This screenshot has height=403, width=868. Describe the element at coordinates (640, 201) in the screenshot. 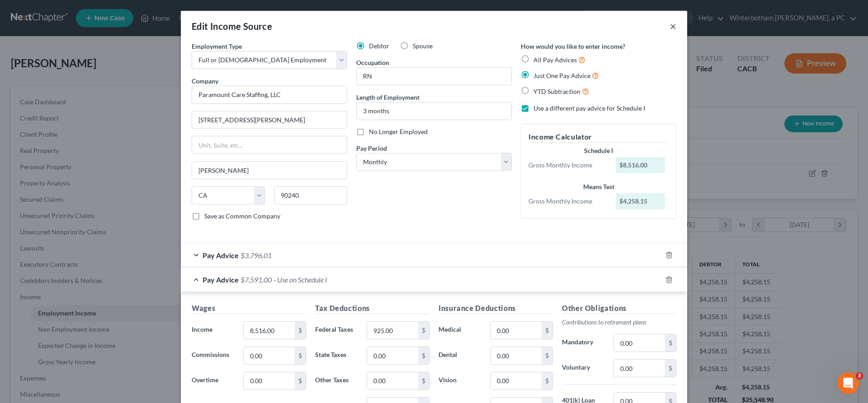

I see `div: $4,258.15` at that location.